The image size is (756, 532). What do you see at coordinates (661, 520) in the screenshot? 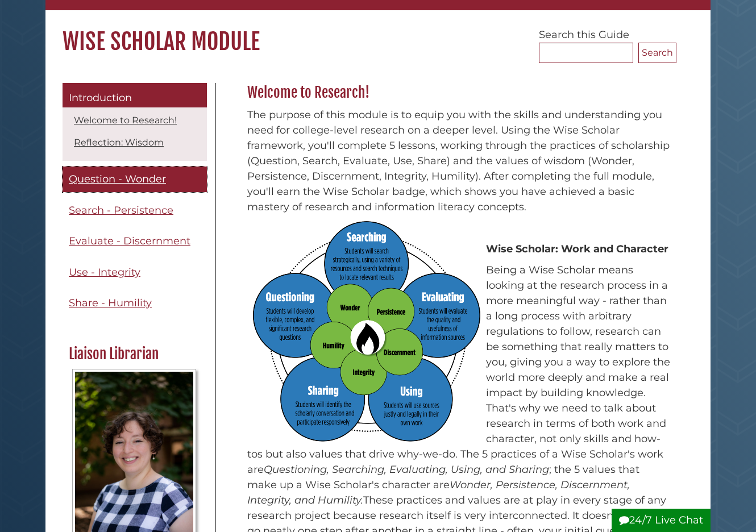
I see `button: 24/7 Live Chat` at bounding box center [661, 520].